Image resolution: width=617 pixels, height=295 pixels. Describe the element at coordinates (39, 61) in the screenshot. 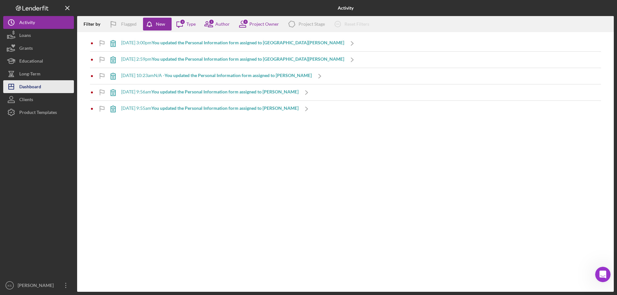

I see `button: Educational` at that location.